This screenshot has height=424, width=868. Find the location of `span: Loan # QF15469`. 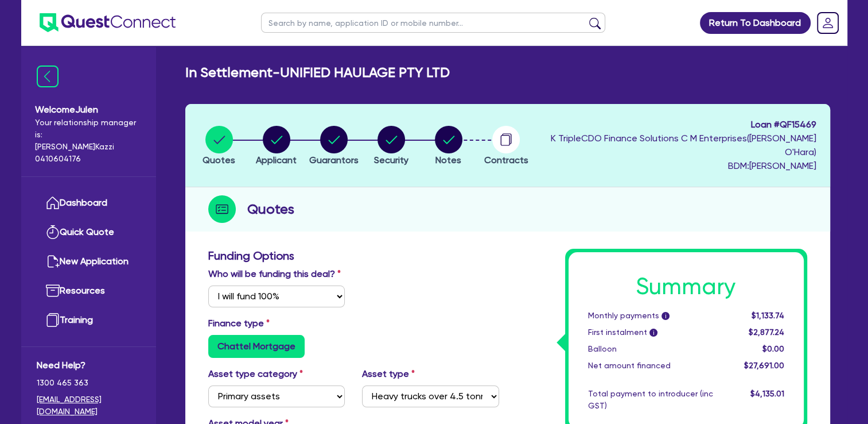

span: Loan # QF15469 is located at coordinates (677, 125).